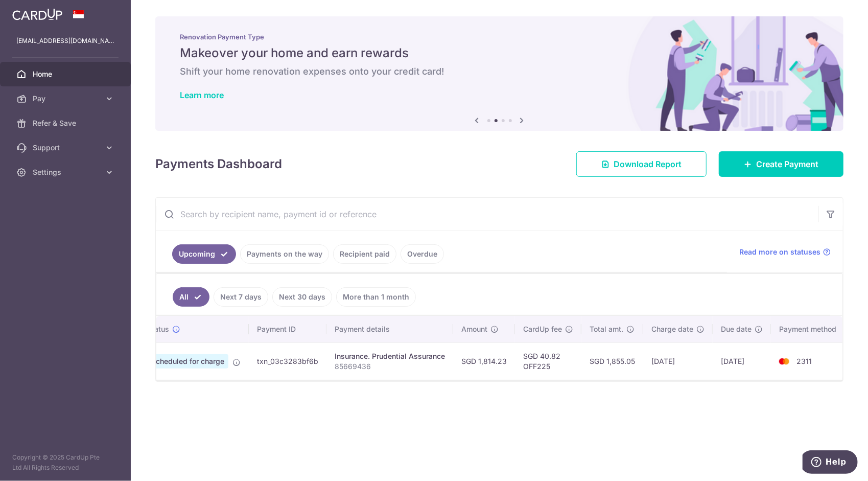 The height and width of the screenshot is (481, 868). What do you see at coordinates (736, 330) in the screenshot?
I see `span: Due date` at bounding box center [736, 330].